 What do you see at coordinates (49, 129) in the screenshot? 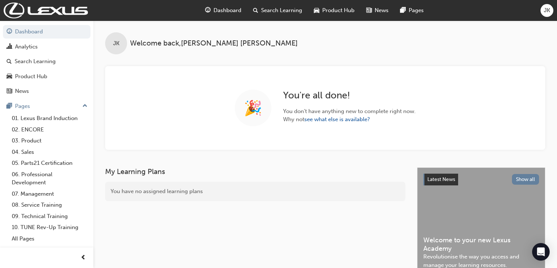
I see `a: 02. ENCORE` at bounding box center [49, 129].